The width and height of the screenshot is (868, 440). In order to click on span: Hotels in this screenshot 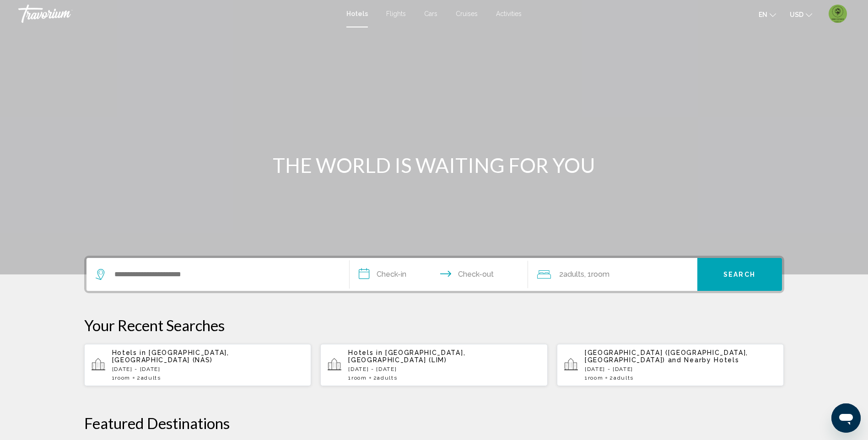, I will do `click(357, 13)`.